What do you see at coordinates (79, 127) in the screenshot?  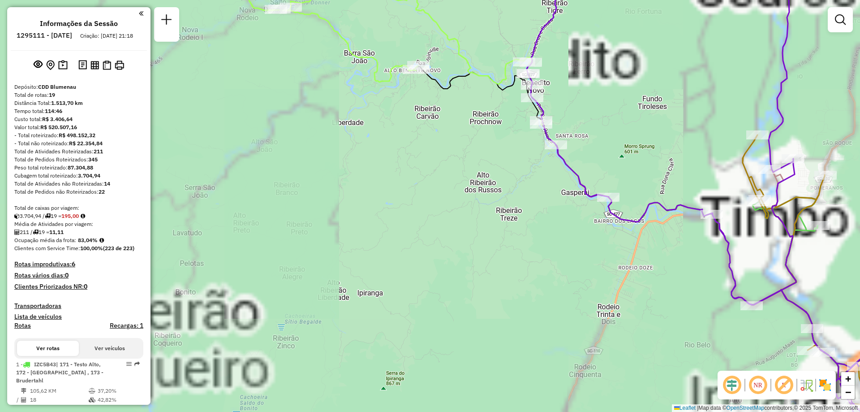 I see `div: Valor total:` at bounding box center [79, 127].